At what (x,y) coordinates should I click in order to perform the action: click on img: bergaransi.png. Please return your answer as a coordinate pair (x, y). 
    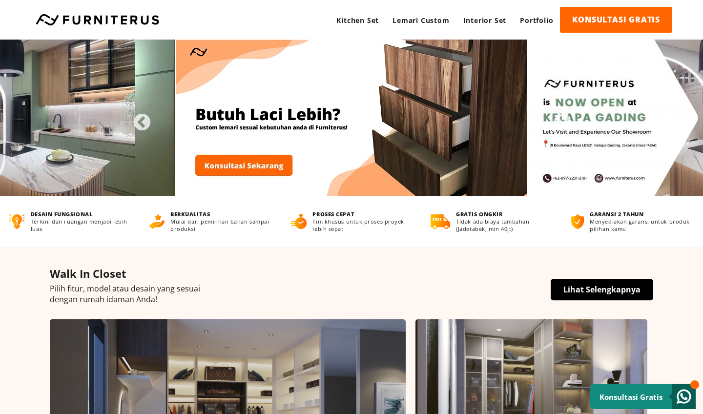
    Looking at the image, I should click on (578, 222).